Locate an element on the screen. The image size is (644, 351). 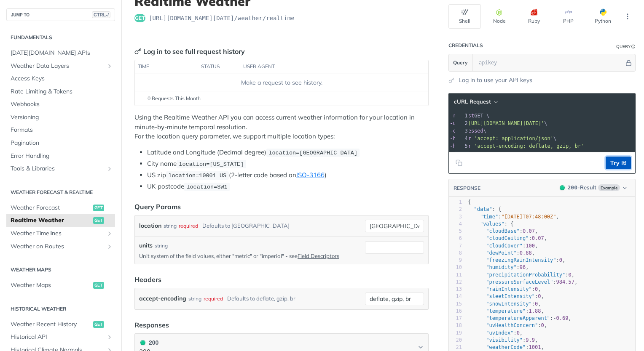
span: 984.57 is located at coordinates (565, 282).